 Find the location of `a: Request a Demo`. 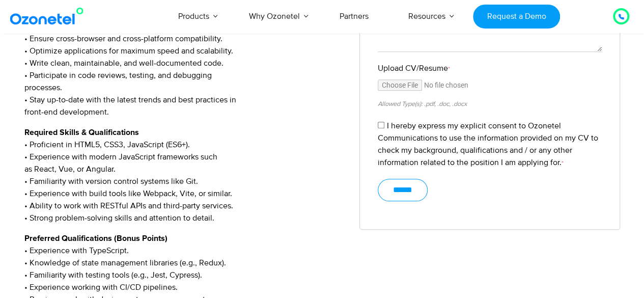

a: Request a Demo is located at coordinates (516, 16).